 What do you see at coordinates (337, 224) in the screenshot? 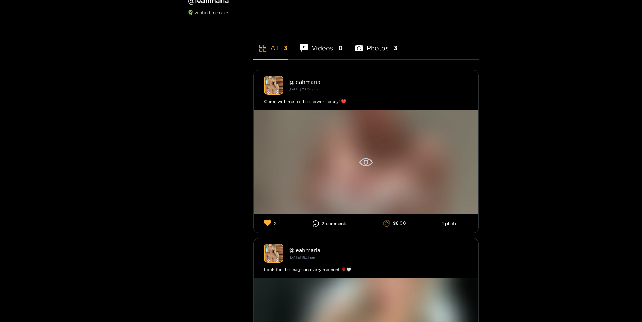
I see `span: comment s` at bounding box center [337, 224].